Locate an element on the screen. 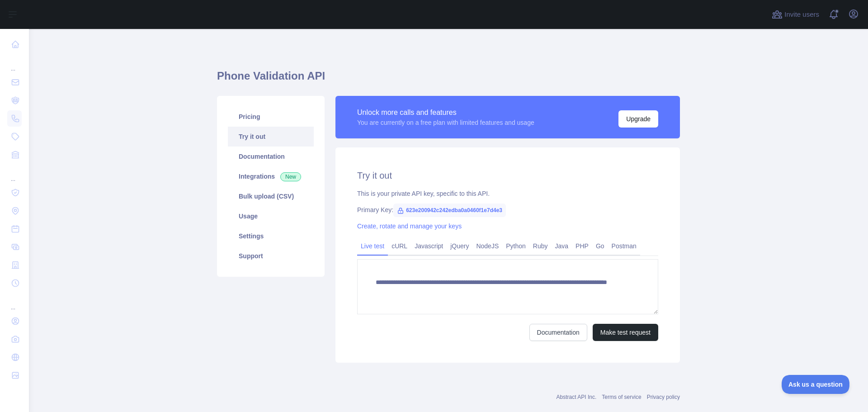  a: Support is located at coordinates (271, 256).